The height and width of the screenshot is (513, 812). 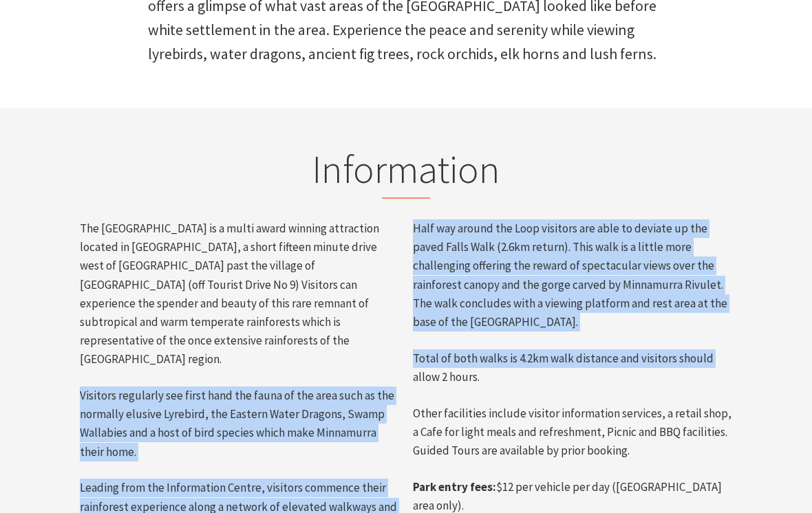 I want to click on p: Visitors regularly see first hand the fauna of the area such as the normally elusive Lyrebird, th..., so click(x=239, y=423).